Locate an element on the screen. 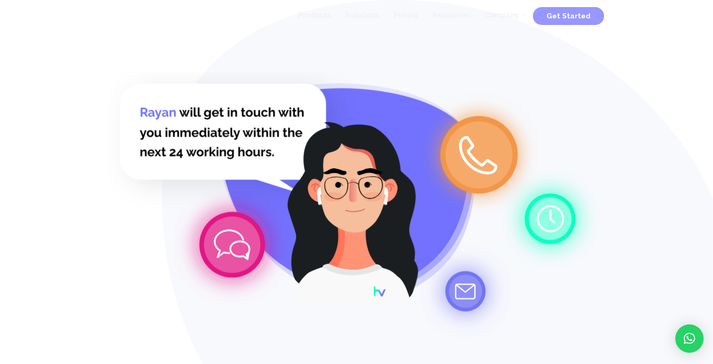  a: Solutions is located at coordinates (362, 15).